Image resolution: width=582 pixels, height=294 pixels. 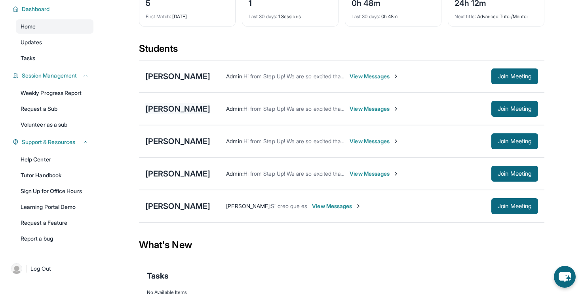 What do you see at coordinates (55, 93) in the screenshot?
I see `a: Weekly Progress Report` at bounding box center [55, 93].